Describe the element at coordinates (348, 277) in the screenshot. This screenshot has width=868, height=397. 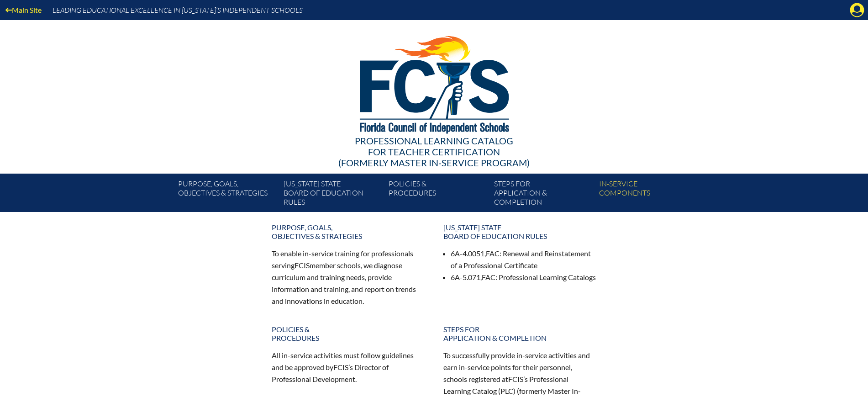
I see `p: To enable in-service training for professionals serving member schools, we diagnose curriculum an...` at that location.